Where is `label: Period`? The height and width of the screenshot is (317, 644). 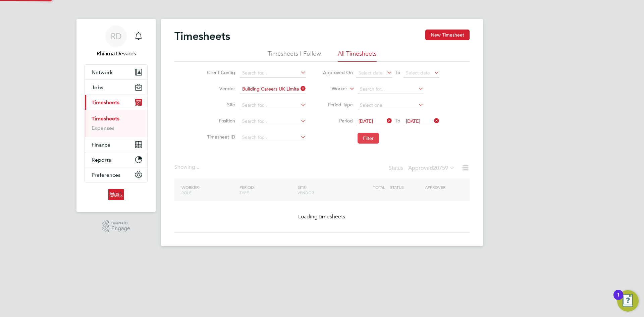 label: Period is located at coordinates (338, 120).